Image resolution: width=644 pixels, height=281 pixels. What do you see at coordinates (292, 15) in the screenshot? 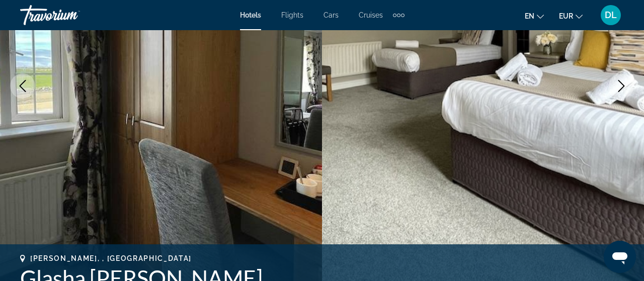
I see `a: Flights` at bounding box center [292, 15].